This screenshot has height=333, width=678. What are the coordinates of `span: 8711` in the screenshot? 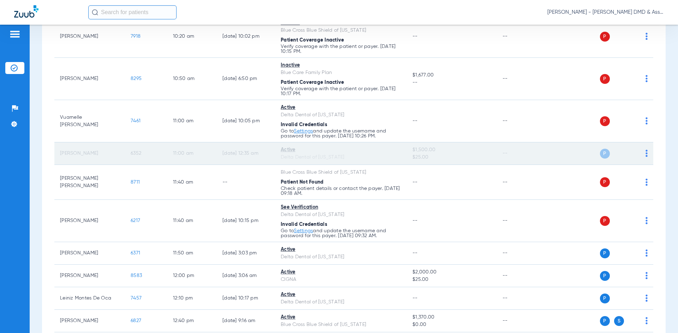 It's located at (135, 182).